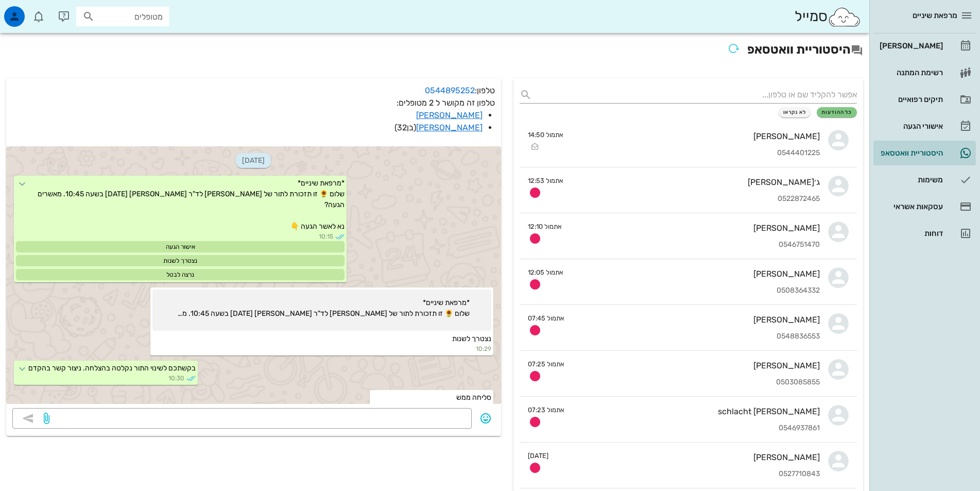  I want to click on div: 0544401225, so click(696, 153).